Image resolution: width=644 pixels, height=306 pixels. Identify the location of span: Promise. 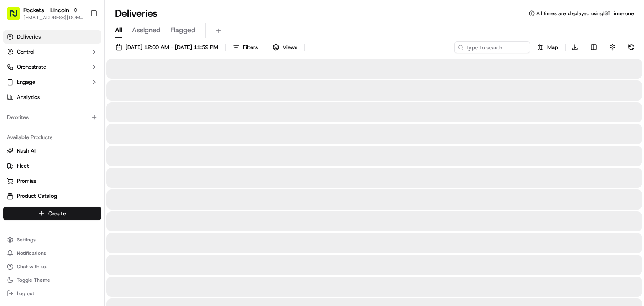
(26, 181).